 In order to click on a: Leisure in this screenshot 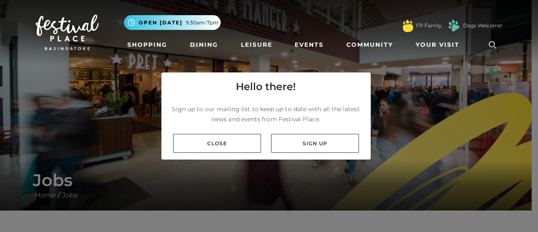, I will do `click(256, 45)`.